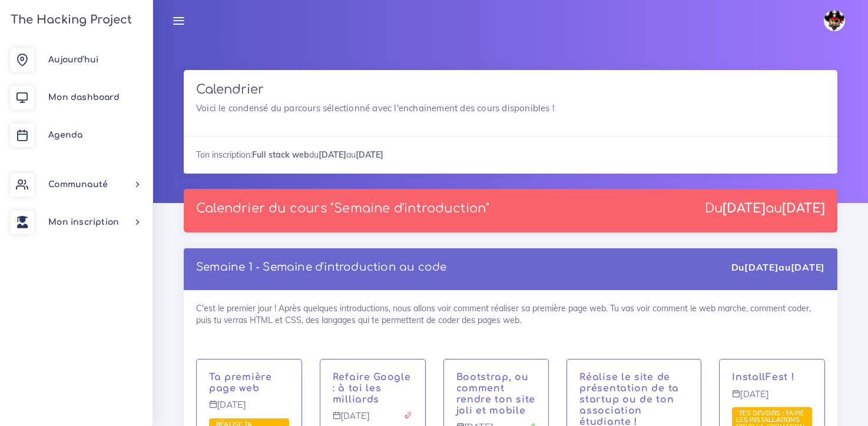 This screenshot has width=868, height=426. Describe the element at coordinates (343, 209) in the screenshot. I see `p: Calendrier du cours "Semaine d'introduction"` at that location.